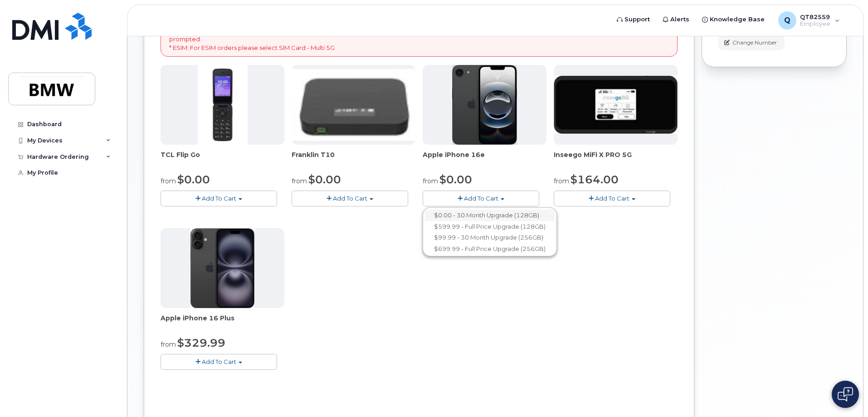  Describe the element at coordinates (751, 42) in the screenshot. I see `button: Change Number` at that location.